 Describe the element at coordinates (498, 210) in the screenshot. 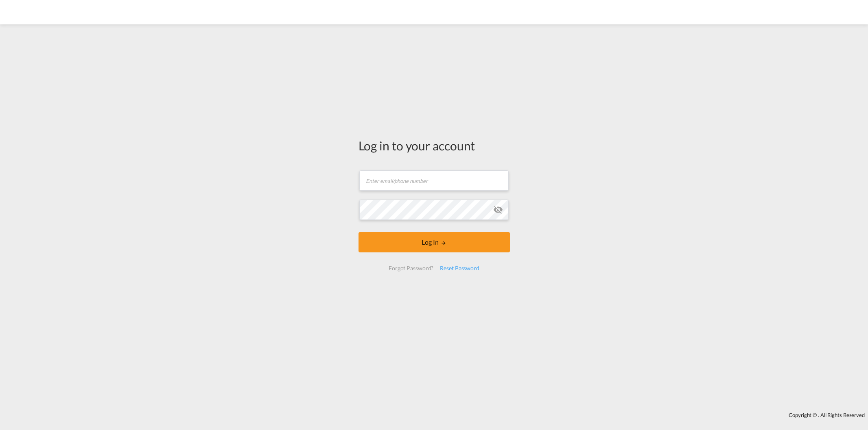

I see `md-icon: icon-eye-off` at that location.